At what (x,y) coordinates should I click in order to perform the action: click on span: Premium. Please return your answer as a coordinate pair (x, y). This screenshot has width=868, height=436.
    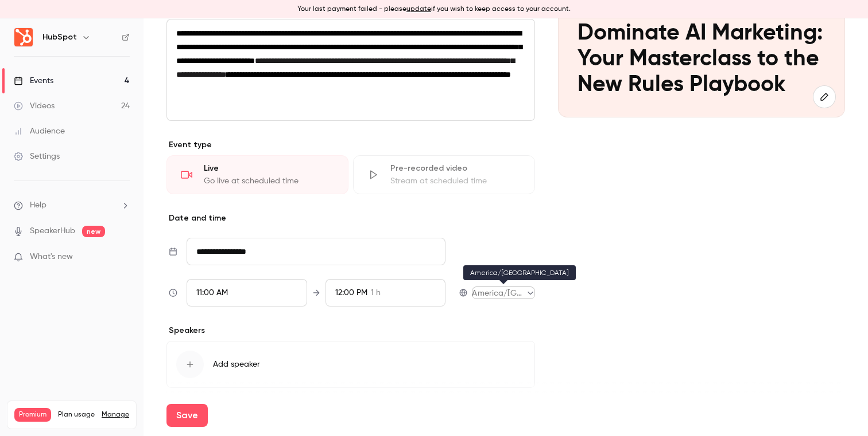
    Looking at the image, I should click on (33, 415).